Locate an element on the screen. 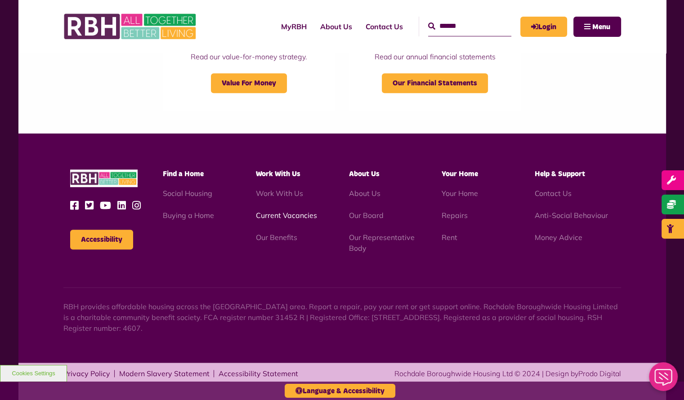 The height and width of the screenshot is (400, 684). span: About Us is located at coordinates (364, 174).